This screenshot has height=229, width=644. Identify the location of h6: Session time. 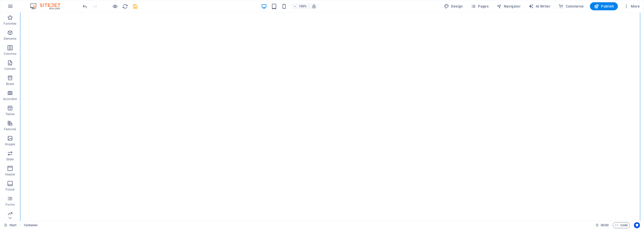
(602, 225).